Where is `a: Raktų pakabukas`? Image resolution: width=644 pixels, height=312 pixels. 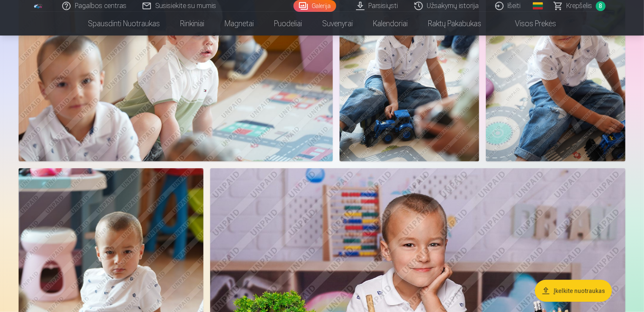
a: Raktų pakabukas is located at coordinates (454, 24).